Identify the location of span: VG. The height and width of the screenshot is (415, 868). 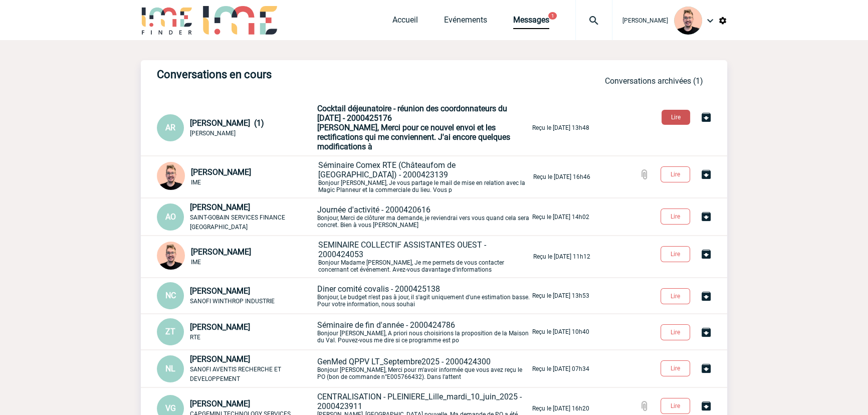
(171, 408).